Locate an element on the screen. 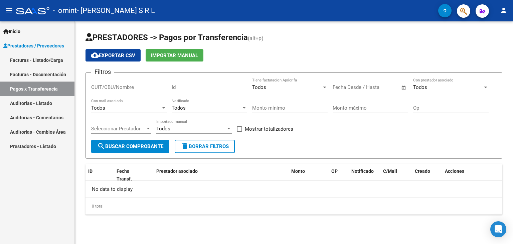 This screenshot has width=513, height=244. mat-icon: menu is located at coordinates (9, 10).